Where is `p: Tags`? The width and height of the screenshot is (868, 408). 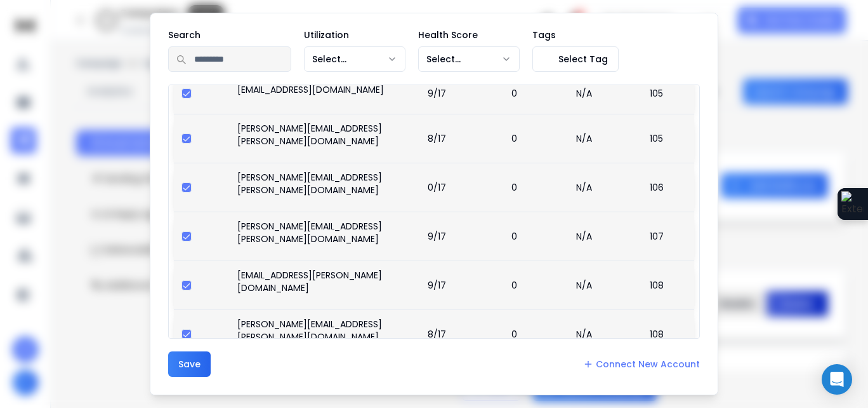
p: Tags is located at coordinates (575, 35).